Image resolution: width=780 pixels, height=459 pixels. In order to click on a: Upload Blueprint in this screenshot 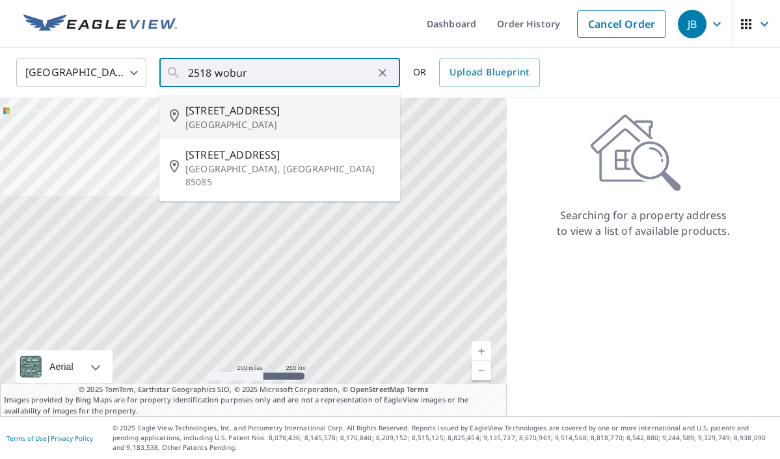, I will do `click(489, 73)`.